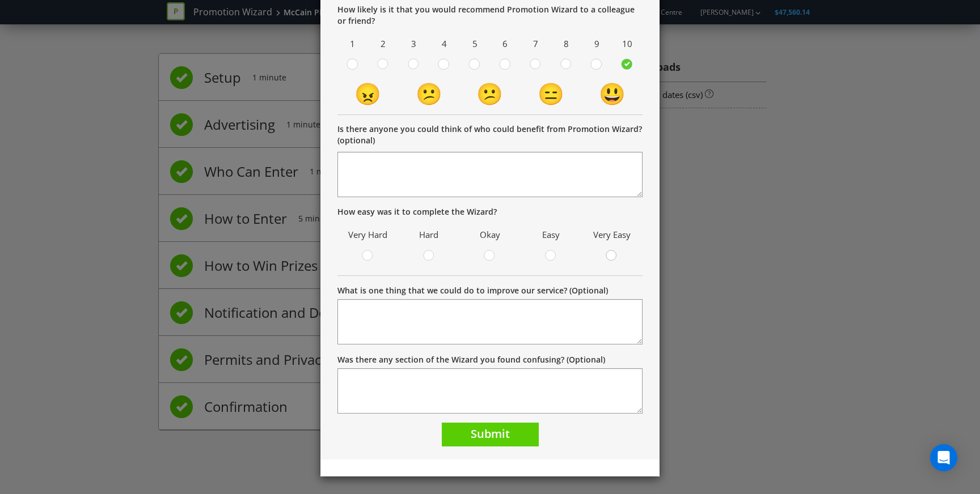  I want to click on button: Submit, so click(490, 435).